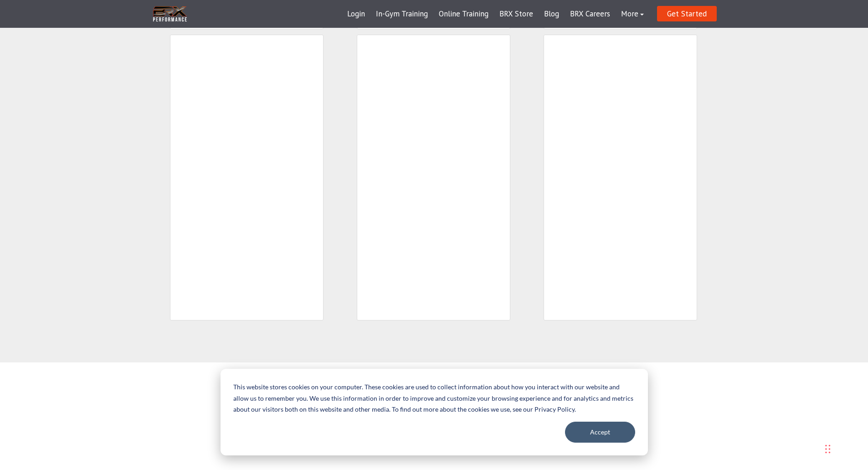  I want to click on div: Drag, so click(828, 449).